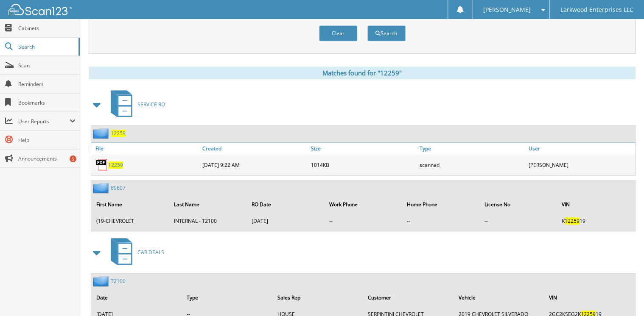 The height and width of the screenshot is (316, 644). Describe the element at coordinates (518, 204) in the screenshot. I see `th: License No` at that location.